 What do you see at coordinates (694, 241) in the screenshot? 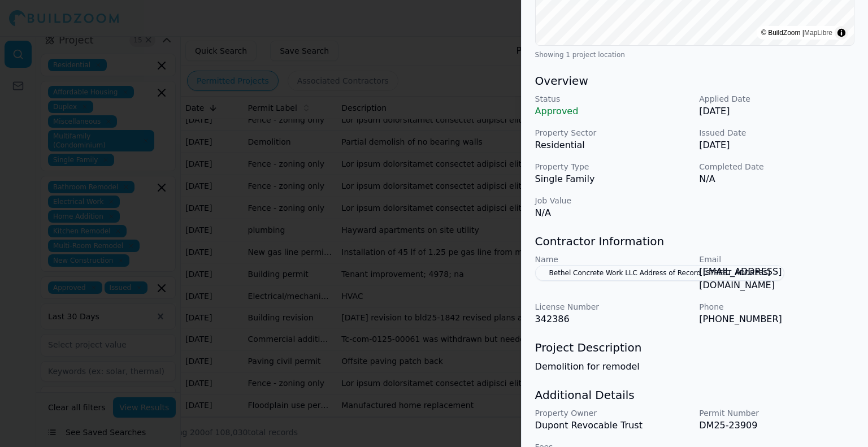
I see `h3: Contractor Information` at bounding box center [694, 241].